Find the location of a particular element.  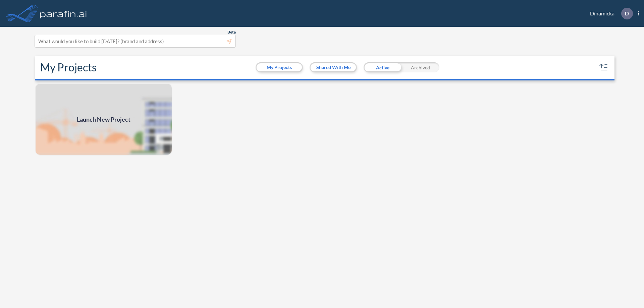

p: D is located at coordinates (627, 13).